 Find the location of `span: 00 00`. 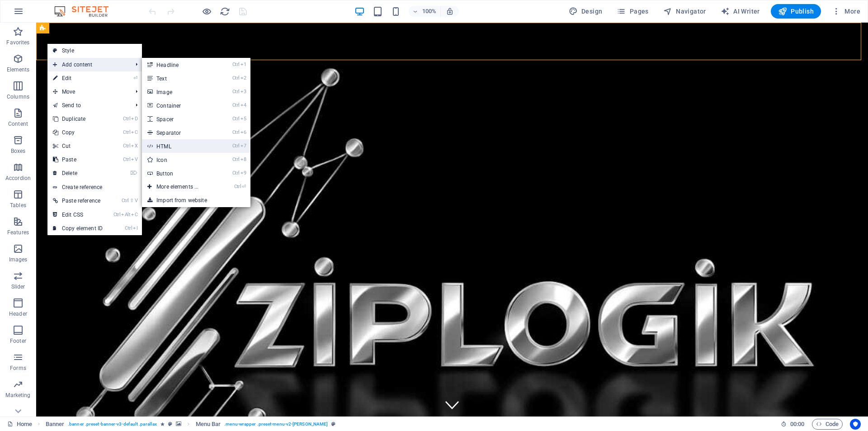

span: 00 00 is located at coordinates (797, 424).